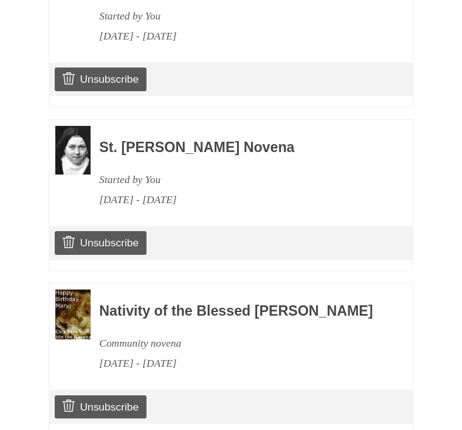 The width and height of the screenshot is (462, 430). Describe the element at coordinates (240, 343) in the screenshot. I see `div: Community novena` at that location.